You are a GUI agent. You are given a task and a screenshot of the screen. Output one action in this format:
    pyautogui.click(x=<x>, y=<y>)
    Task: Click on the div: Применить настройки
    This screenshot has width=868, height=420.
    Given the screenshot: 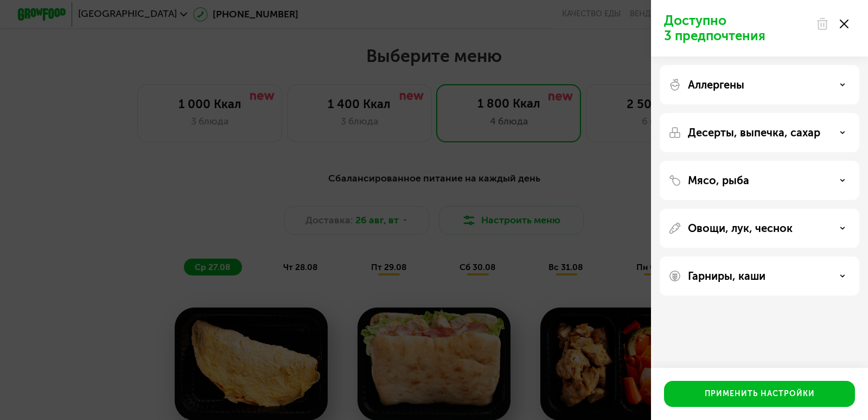 What is the action you would take?
    pyautogui.click(x=760, y=394)
    